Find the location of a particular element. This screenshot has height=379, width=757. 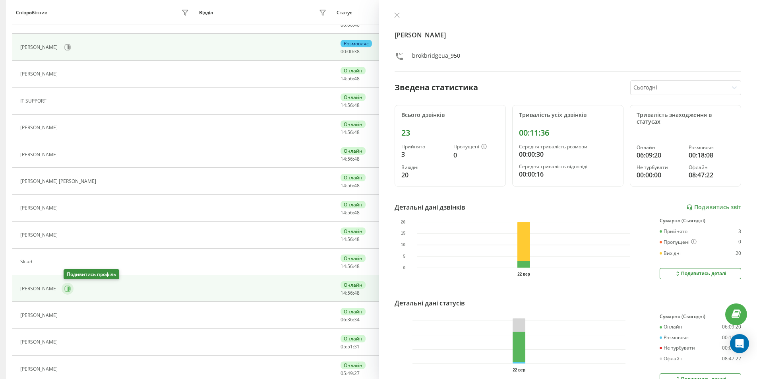

div: Детальні дані статусів is located at coordinates (430, 303).